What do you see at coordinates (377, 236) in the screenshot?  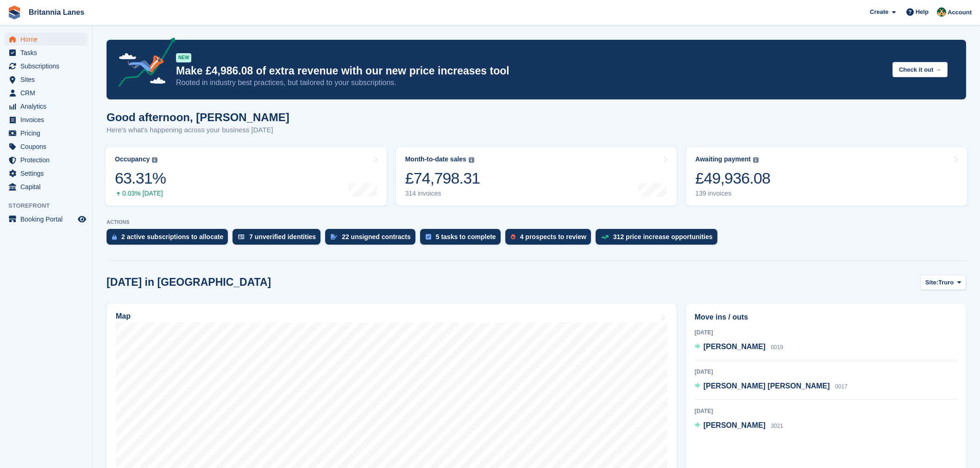 I see `div: 22 unsigned contracts` at bounding box center [377, 236].